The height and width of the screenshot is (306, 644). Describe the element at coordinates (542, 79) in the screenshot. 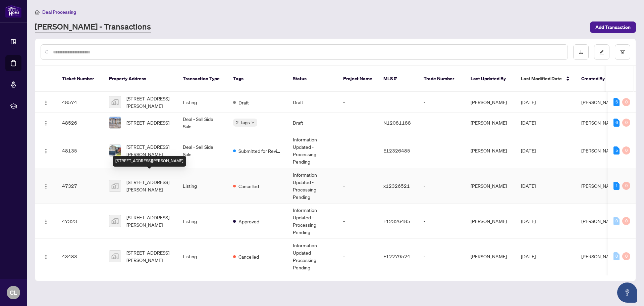

I see `span: Last Modified Date` at that location.